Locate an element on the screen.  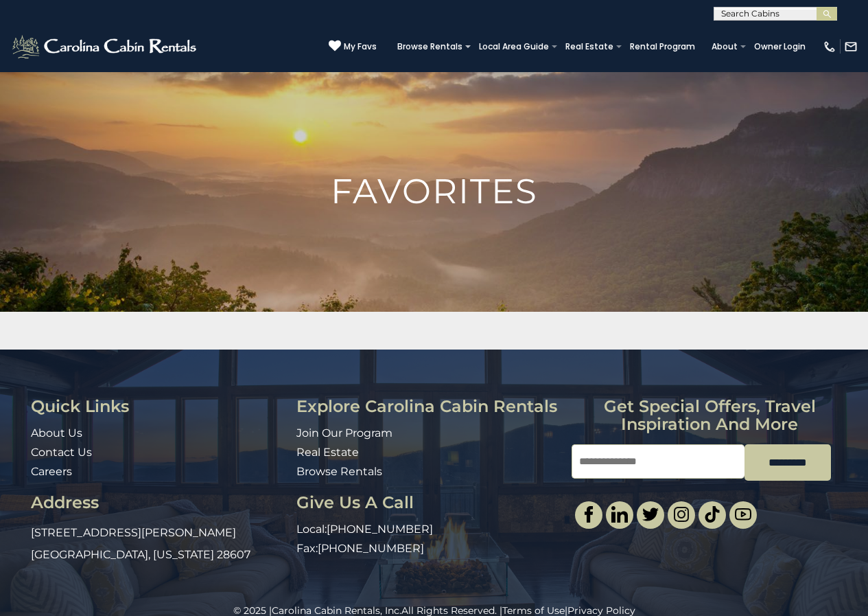
h3: Address is located at coordinates (159, 503).